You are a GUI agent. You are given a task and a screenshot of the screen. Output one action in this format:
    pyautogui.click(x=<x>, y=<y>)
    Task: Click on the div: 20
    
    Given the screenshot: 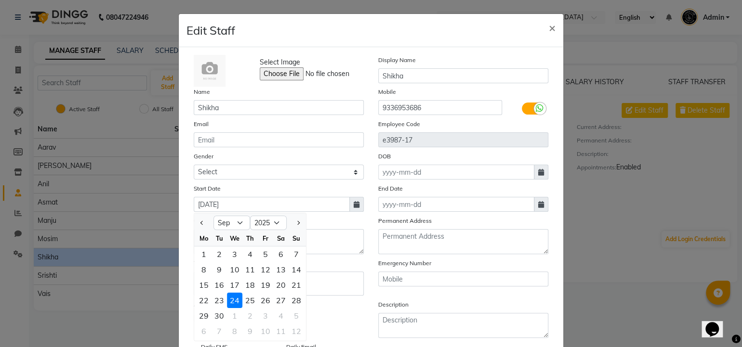 What is the action you would take?
    pyautogui.click(x=281, y=285)
    